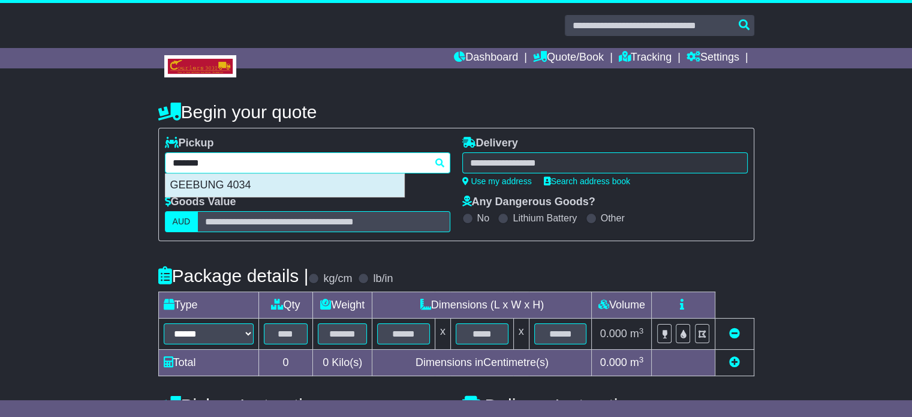  What do you see at coordinates (338, 279) in the screenshot?
I see `label: kg/cm` at bounding box center [338, 279].